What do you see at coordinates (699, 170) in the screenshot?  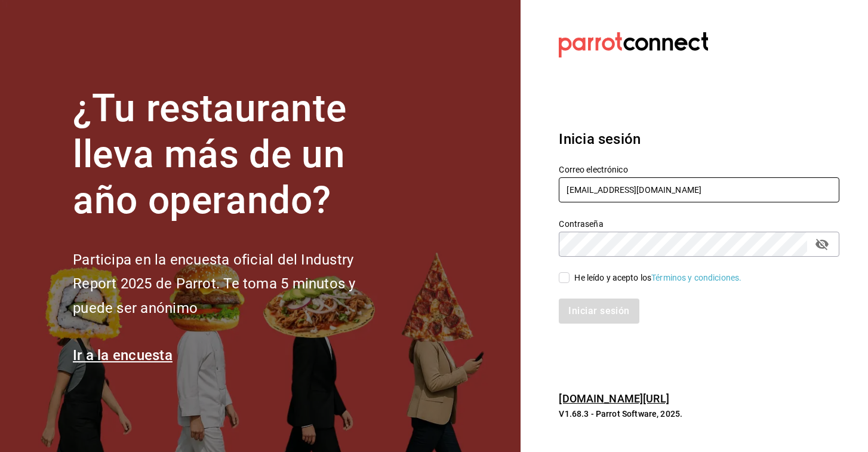 I see `label: Correo electrónico` at bounding box center [699, 170].